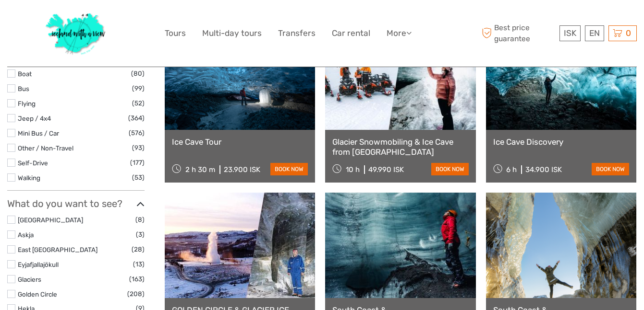  What do you see at coordinates (38, 265) in the screenshot?
I see `a: Eyjafjallajökull` at bounding box center [38, 265].